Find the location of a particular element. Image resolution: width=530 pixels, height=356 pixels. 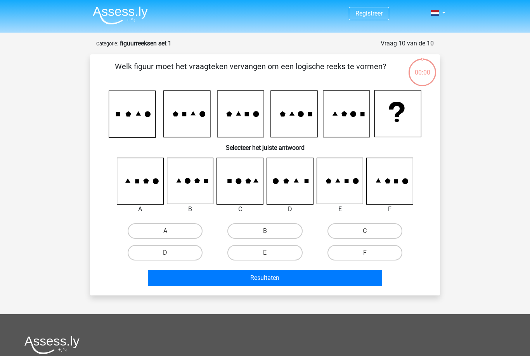

div: B is located at coordinates (190, 209).